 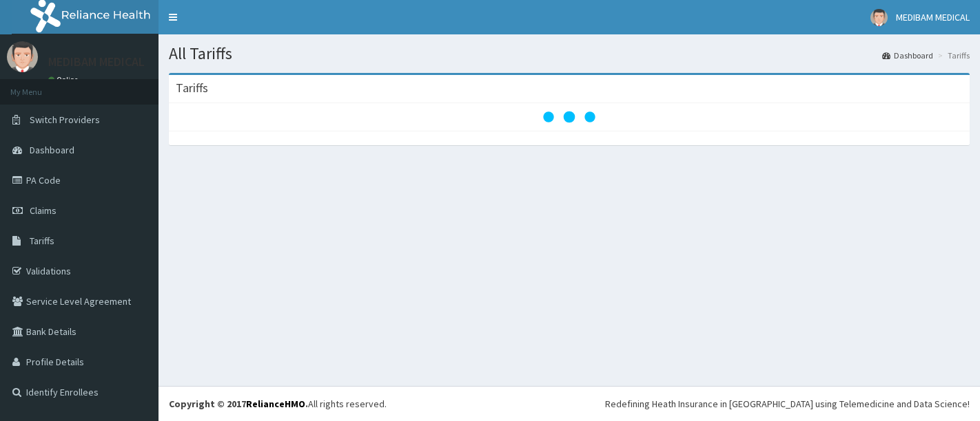 What do you see at coordinates (569, 117) in the screenshot?
I see `svg: audio-loading` at bounding box center [569, 117].